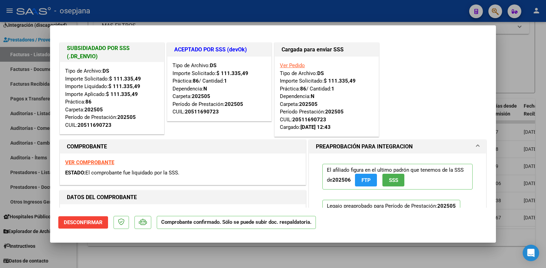 This screenshot has height=268, width=546. What do you see at coordinates (391, 233) in the screenshot?
I see `p: Legajo preaprobado para Período de Prestación:` at bounding box center [391, 233].